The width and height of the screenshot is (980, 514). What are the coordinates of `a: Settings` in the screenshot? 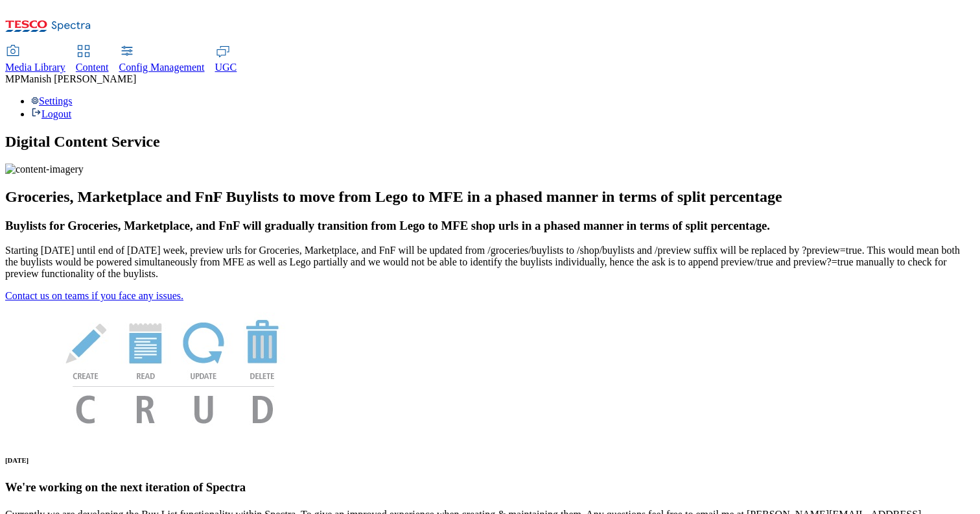 It's located at (52, 101).